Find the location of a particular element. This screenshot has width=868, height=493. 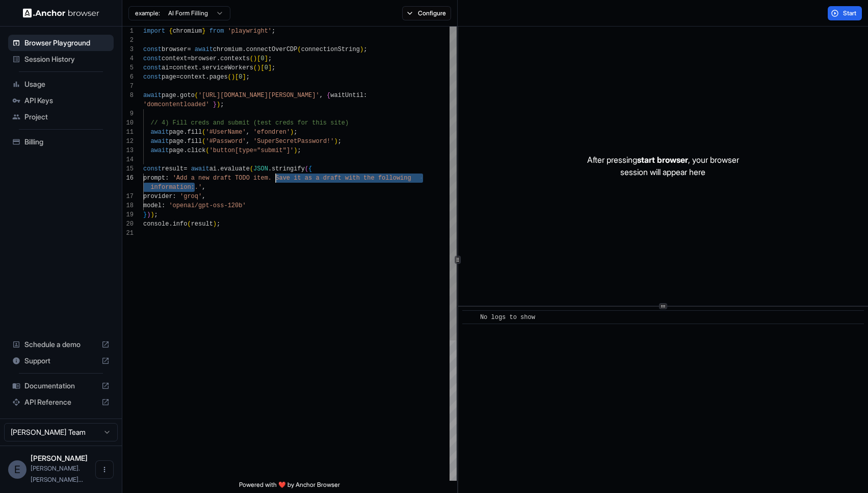

div: Support is located at coordinates (61, 361).